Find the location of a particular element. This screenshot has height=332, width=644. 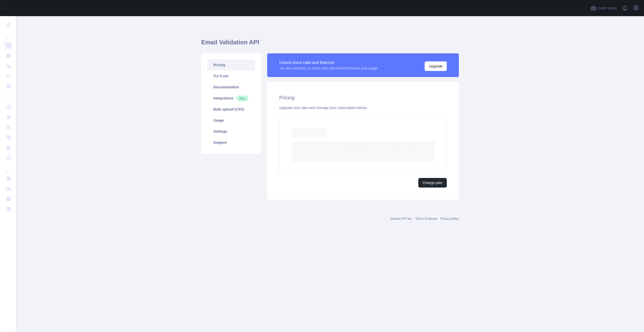

button: Upgrade is located at coordinates (436, 66).